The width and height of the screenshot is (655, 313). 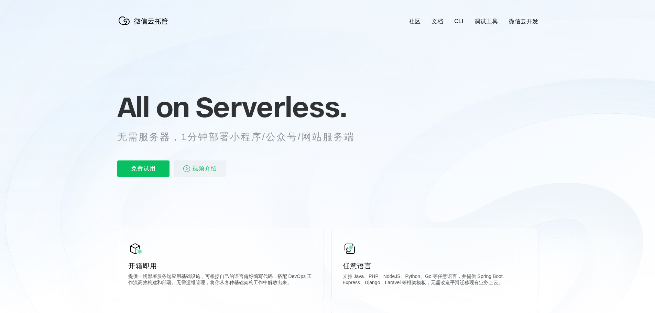 I want to click on a: CLI, so click(x=459, y=21).